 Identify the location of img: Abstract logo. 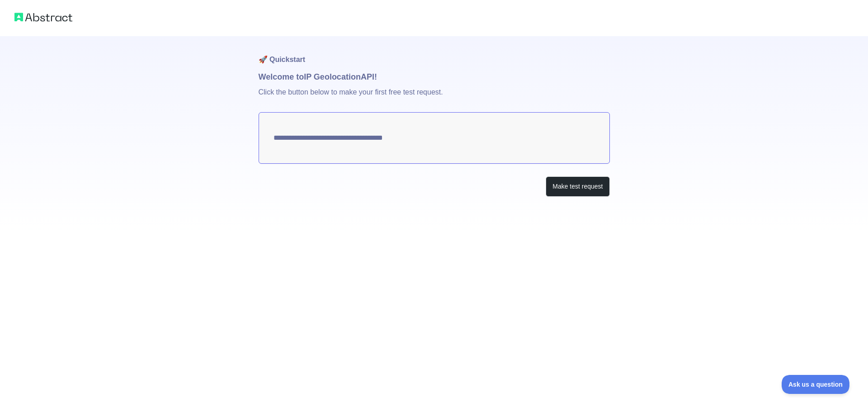
(44, 17).